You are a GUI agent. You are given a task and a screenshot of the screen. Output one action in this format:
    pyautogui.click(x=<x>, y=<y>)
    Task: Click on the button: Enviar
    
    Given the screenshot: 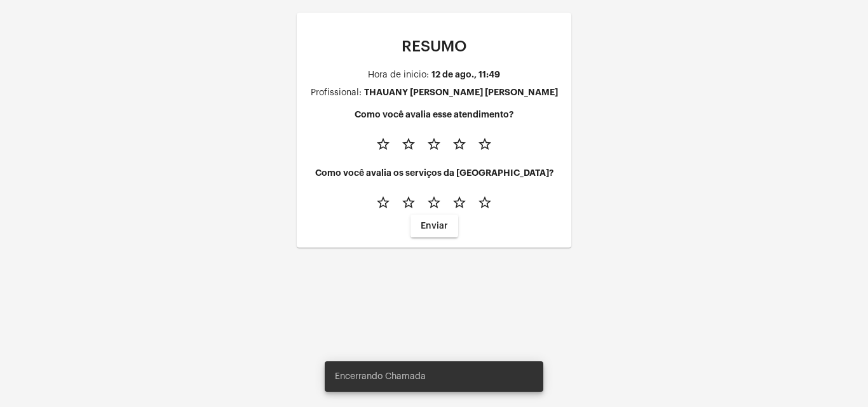 What is the action you would take?
    pyautogui.click(x=434, y=226)
    